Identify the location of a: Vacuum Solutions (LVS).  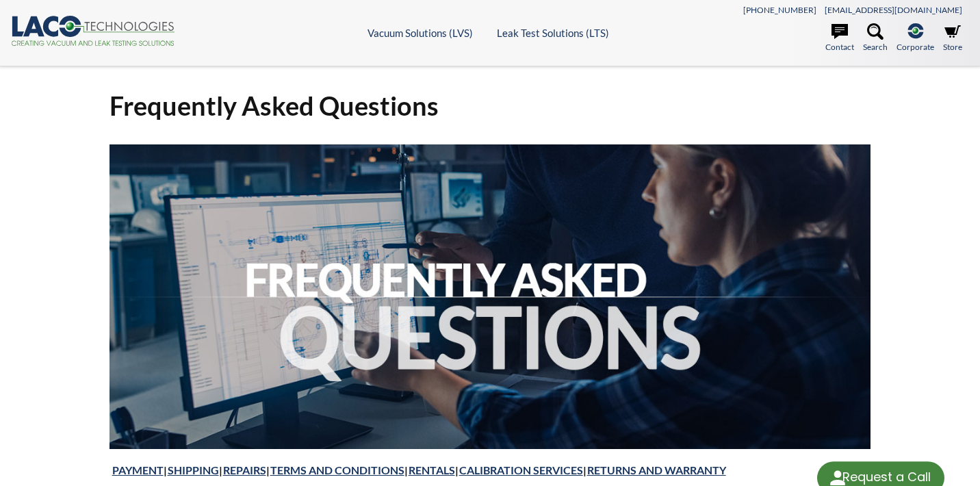
(420, 33).